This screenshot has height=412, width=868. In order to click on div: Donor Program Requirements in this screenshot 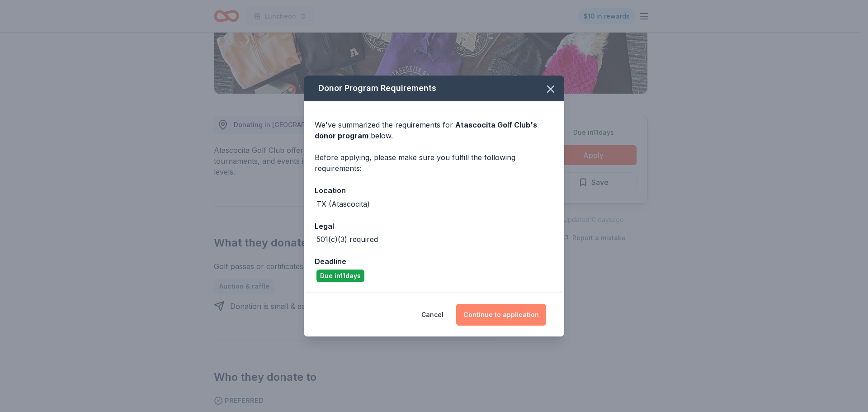, I will do `click(434, 89)`.